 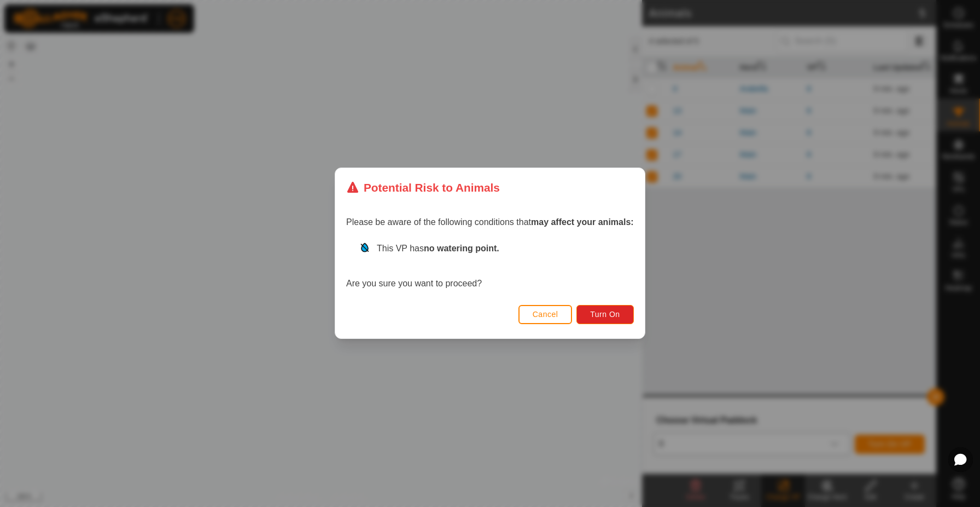 I want to click on span: This VP has, so click(x=438, y=249).